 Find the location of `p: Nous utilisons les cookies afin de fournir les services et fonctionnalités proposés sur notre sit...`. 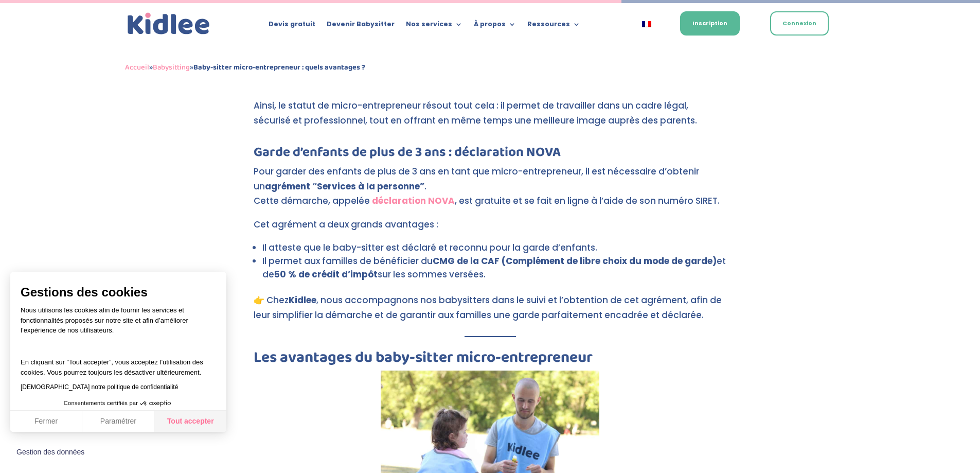

p: Nous utilisons les cookies afin de fournir les services et fonctionnalités proposés sur notre sit... is located at coordinates (118, 324).